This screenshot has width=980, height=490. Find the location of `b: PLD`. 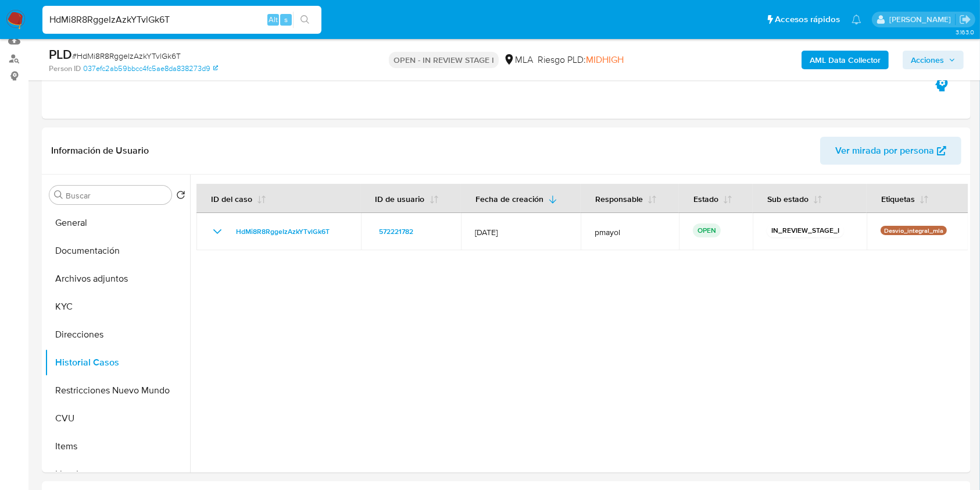

b: PLD is located at coordinates (61, 54).